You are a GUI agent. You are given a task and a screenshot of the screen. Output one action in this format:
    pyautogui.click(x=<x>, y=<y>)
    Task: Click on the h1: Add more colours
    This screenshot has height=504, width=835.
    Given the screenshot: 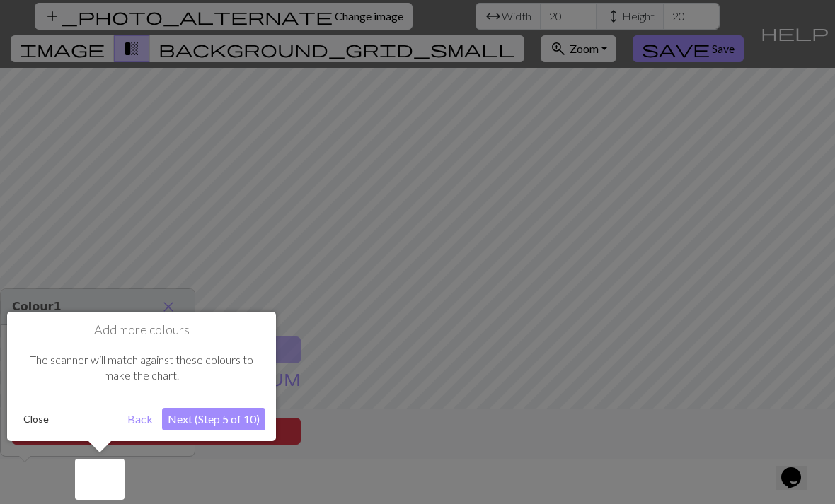 What is the action you would take?
    pyautogui.click(x=142, y=331)
    